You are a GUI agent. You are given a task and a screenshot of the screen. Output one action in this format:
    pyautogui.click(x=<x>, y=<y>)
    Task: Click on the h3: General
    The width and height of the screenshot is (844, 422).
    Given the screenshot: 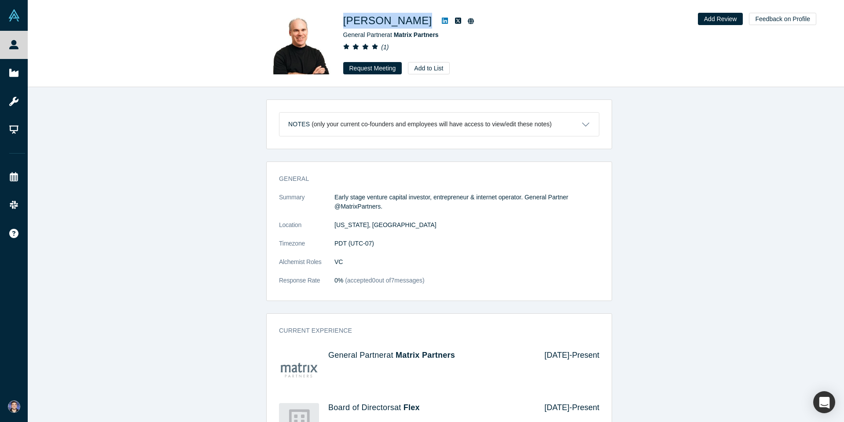 What is the action you would take?
    pyautogui.click(x=433, y=179)
    